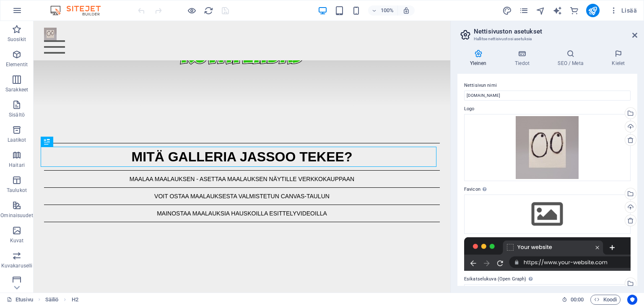 The height and width of the screenshot is (306, 644). Describe the element at coordinates (19, 300) in the screenshot. I see `a: Napsauta peruuttaaksesi valinnan. Kaksoisnapsauta avataksesi Sivut` at that location.